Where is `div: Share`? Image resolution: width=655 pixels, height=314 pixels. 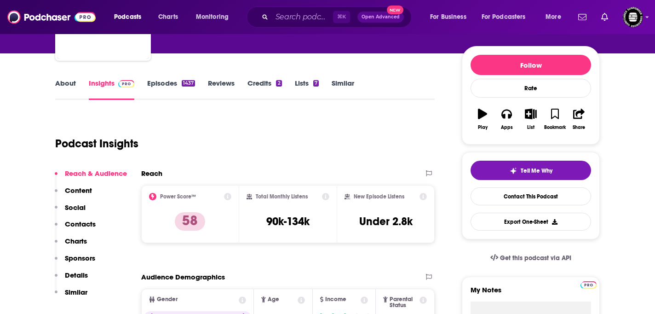
div: Share is located at coordinates (578, 127).